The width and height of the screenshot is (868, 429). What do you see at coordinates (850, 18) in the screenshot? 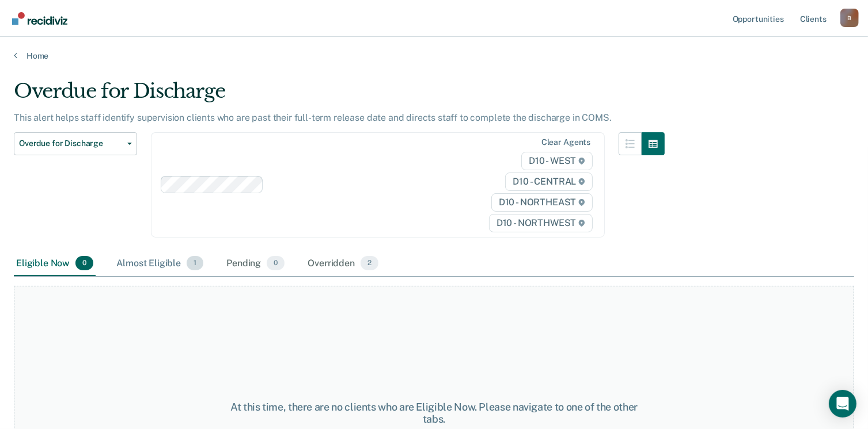
I see `div: B` at bounding box center [850, 18].